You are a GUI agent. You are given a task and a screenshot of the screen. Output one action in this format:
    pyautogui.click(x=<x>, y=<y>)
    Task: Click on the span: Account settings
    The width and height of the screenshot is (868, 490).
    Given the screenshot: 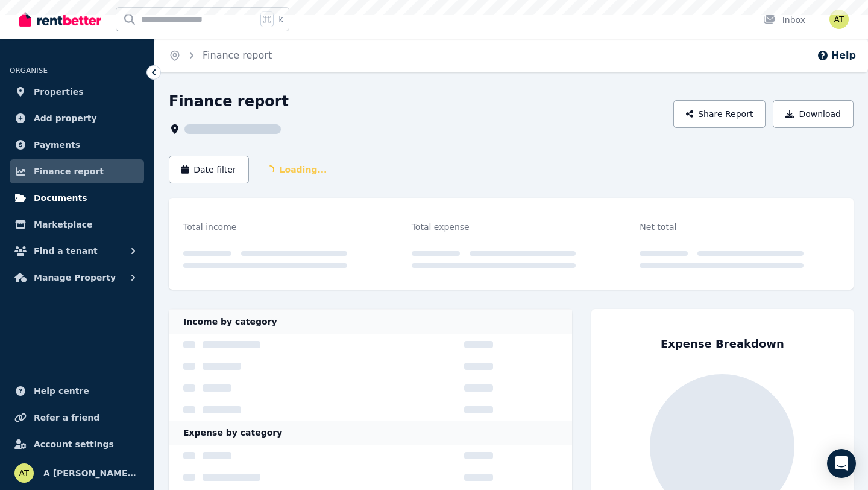 What is the action you would take?
    pyautogui.click(x=74, y=444)
    